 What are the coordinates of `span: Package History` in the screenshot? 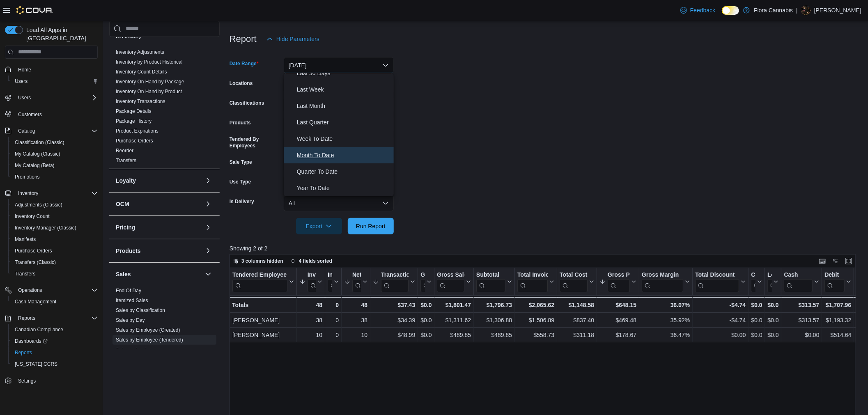 It's located at (134, 121).